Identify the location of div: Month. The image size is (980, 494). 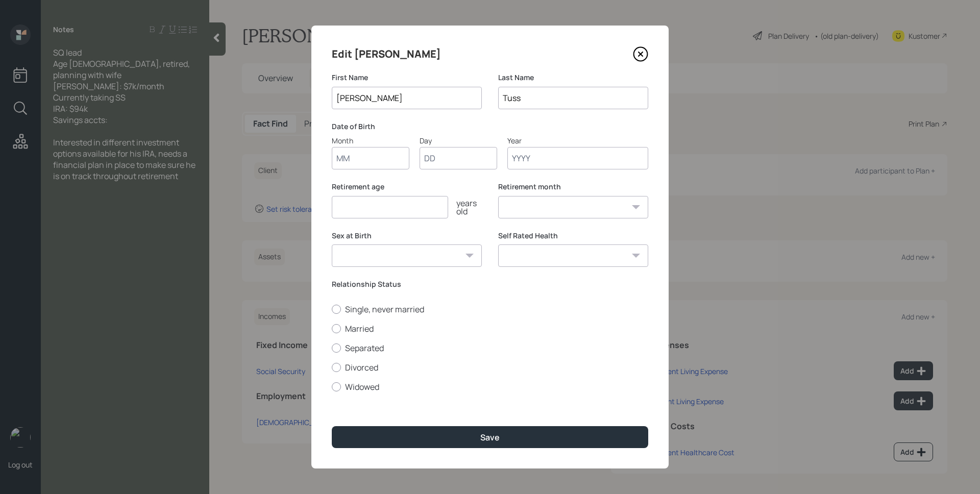
(371, 140).